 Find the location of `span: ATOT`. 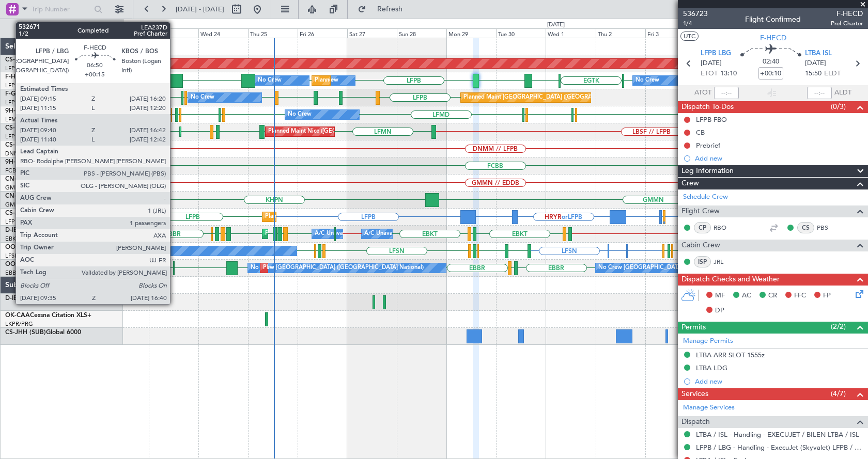

span: ATOT is located at coordinates (702, 93).